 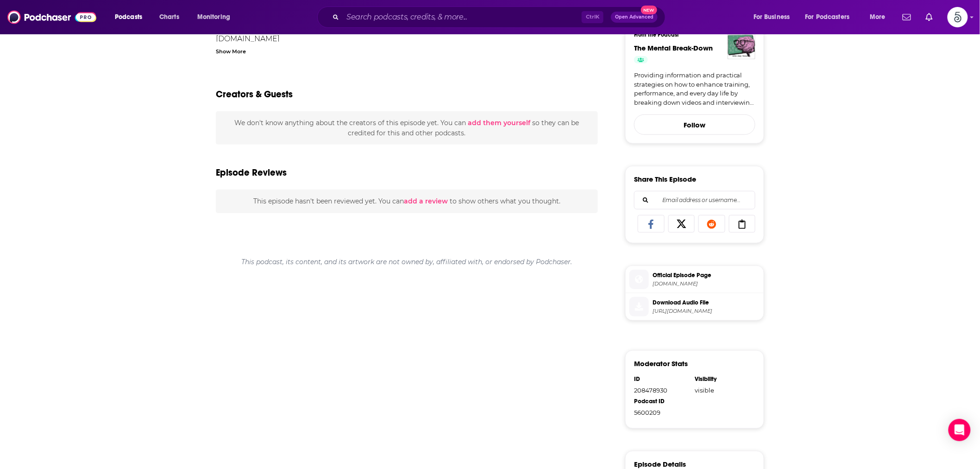 I want to click on a: Share on X/Twitter, so click(x=682, y=224).